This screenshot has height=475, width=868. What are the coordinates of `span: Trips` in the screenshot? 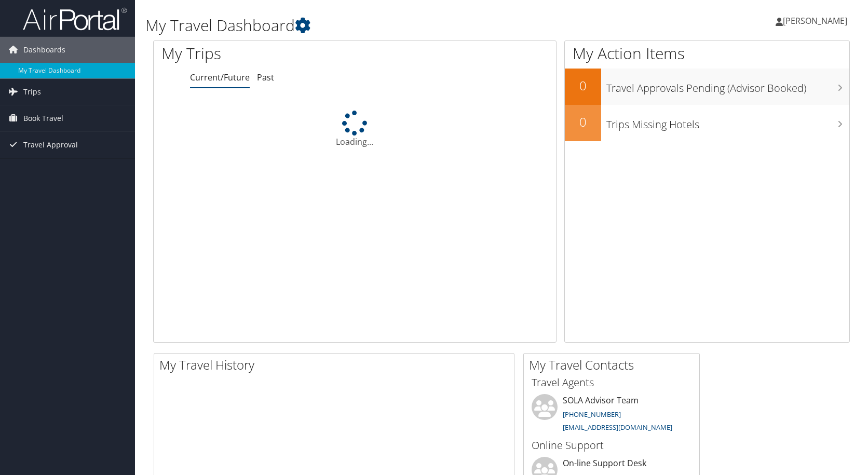 It's located at (32, 92).